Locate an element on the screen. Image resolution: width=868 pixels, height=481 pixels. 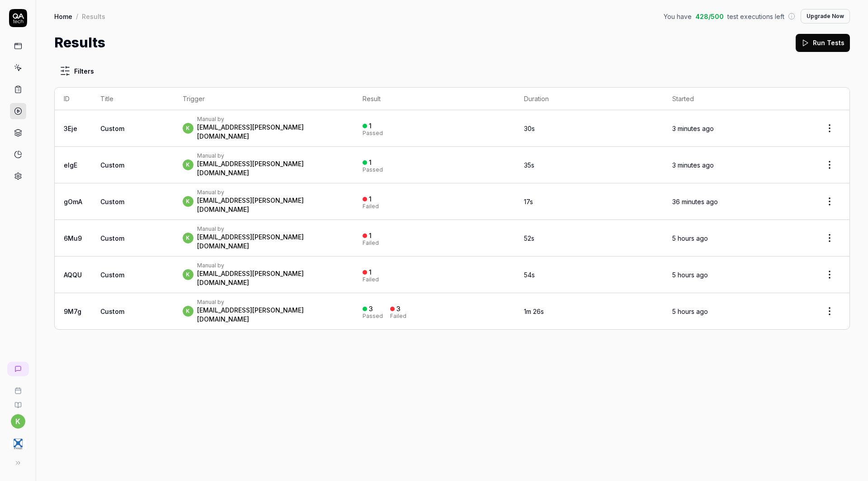
img: 4C Strategies Logo is located at coordinates (18, 444).